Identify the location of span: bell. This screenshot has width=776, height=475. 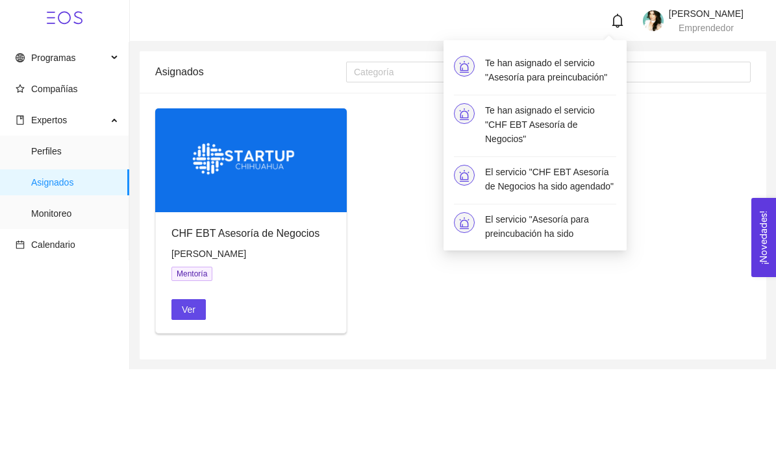
(617, 21).